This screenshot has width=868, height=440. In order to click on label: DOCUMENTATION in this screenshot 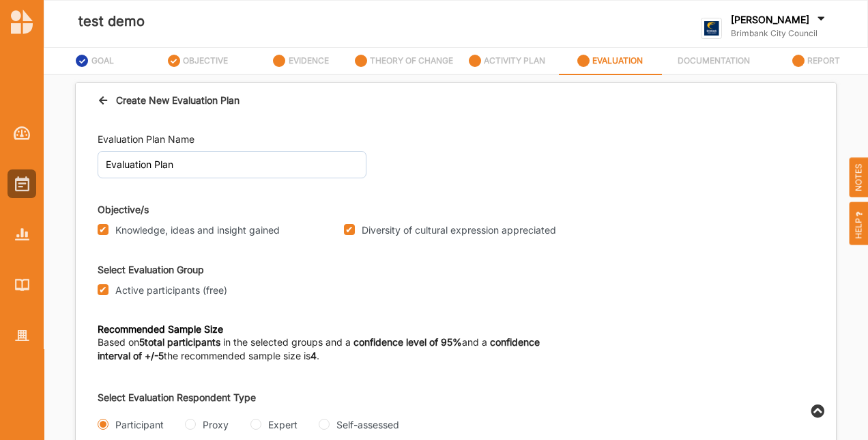, I will do `click(714, 61)`.